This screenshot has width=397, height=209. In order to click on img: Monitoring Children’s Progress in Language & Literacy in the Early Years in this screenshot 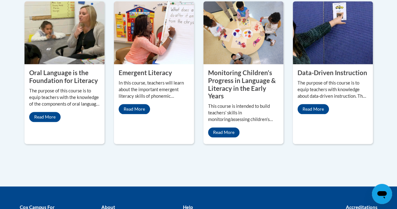, I will do `click(243, 33)`.